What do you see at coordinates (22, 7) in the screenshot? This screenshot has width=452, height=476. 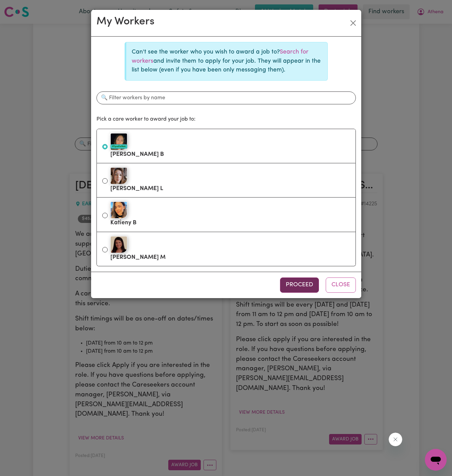 I see `span: Need any help?` at bounding box center [22, 7].